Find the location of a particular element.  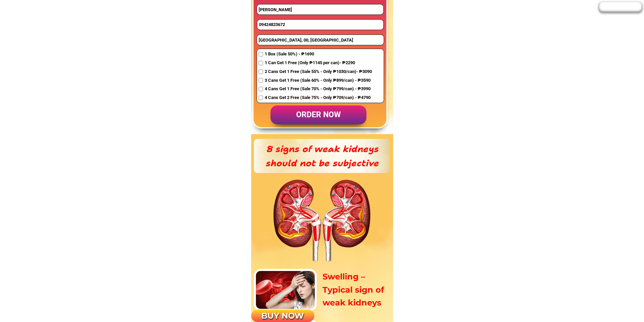

h3: Swelling – Typical sign of weak kidneys is located at coordinates (355, 289).